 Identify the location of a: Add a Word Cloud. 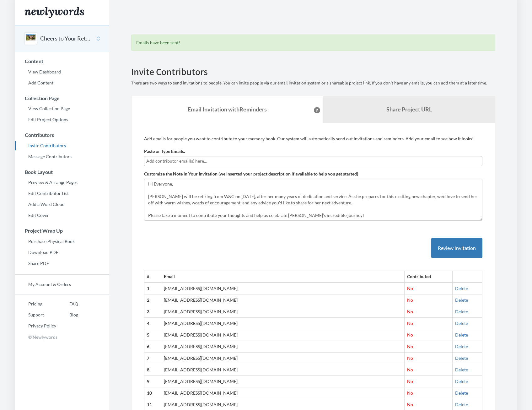
(62, 204).